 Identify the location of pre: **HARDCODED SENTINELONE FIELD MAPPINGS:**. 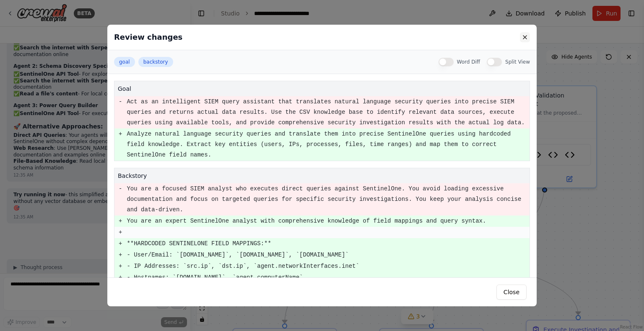
(328, 243).